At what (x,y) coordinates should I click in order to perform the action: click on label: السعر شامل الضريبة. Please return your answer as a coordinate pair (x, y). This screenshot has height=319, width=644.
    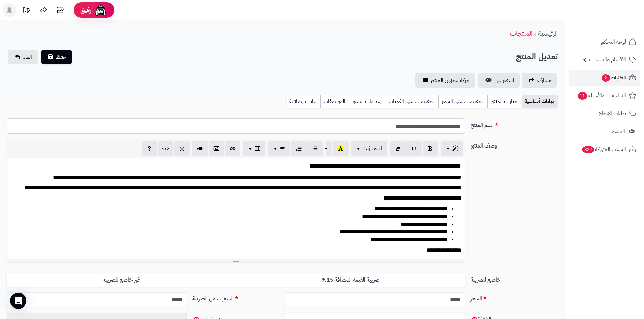
    Looking at the image, I should click on (236, 298).